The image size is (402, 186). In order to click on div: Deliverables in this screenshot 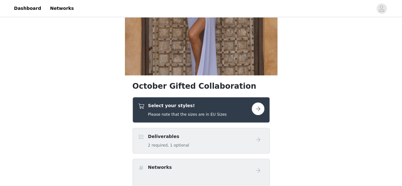, I will do `click(201, 141)`.